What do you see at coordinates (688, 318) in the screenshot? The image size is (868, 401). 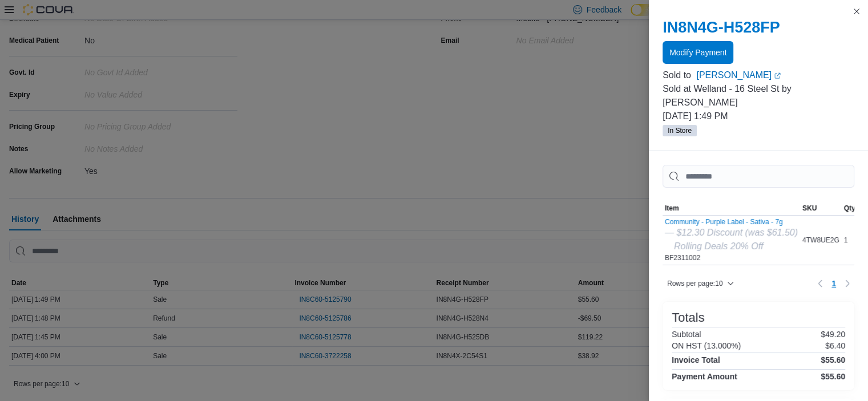 I see `h3: Totals` at bounding box center [688, 318].